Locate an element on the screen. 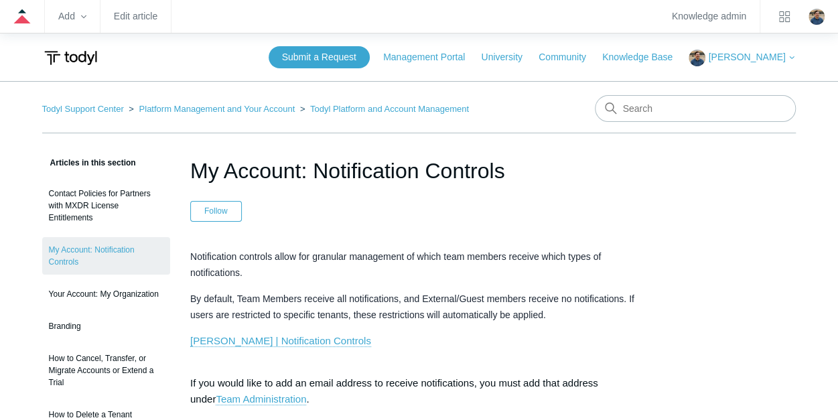 The height and width of the screenshot is (418, 838). a: Team Administration is located at coordinates (261, 399).